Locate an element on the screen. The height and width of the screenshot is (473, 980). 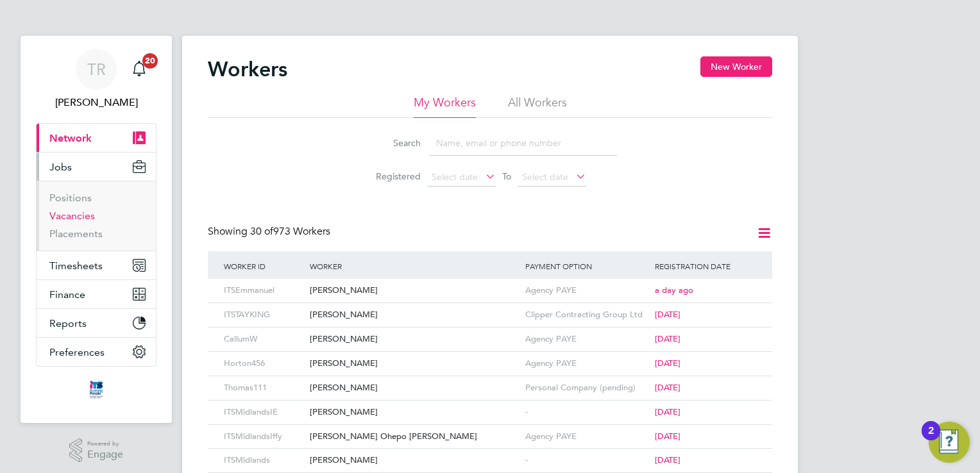
div: ITSTAYKING is located at coordinates (263, 315).